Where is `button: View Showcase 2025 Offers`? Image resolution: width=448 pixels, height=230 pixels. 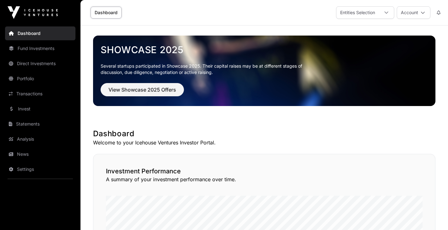 button: View Showcase 2025 Offers is located at coordinates (142, 90).